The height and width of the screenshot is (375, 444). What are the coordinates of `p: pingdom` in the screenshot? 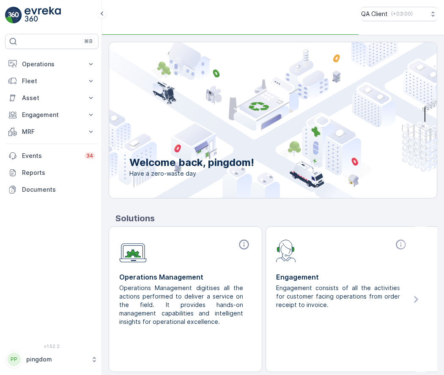 It's located at (56, 360).